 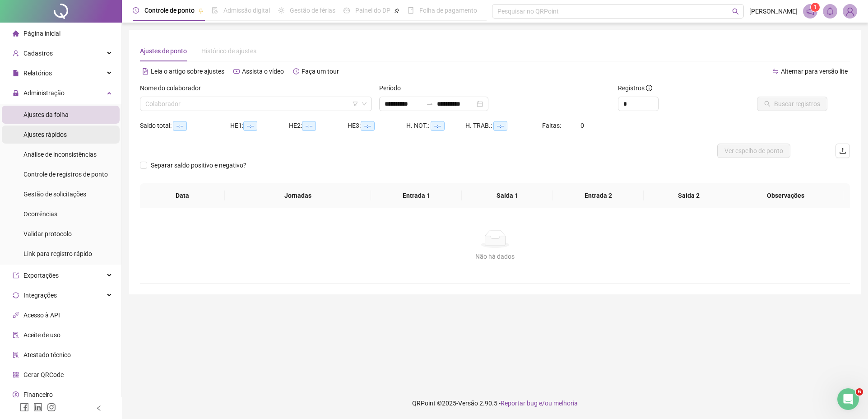 I want to click on span: Atestado técnico, so click(x=47, y=355).